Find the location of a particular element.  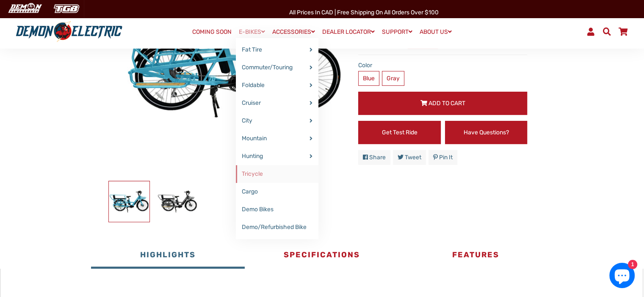

label: Color is located at coordinates (442, 65).